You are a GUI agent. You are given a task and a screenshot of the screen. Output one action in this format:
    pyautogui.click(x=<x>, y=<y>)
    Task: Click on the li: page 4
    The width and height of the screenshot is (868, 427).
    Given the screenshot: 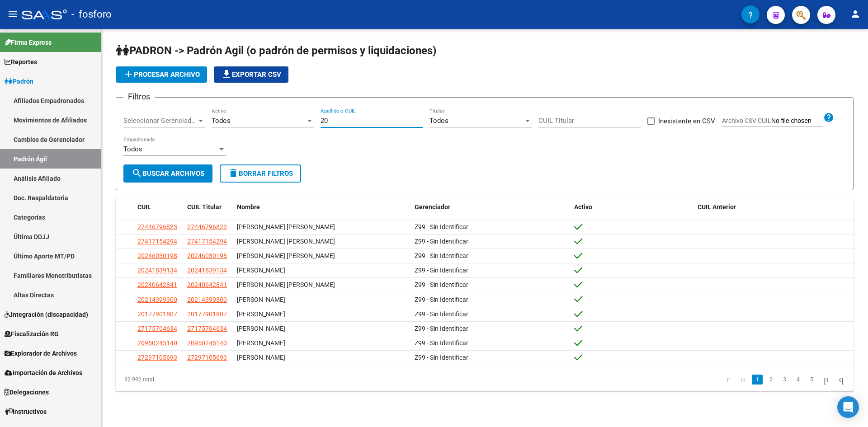 What is the action you would take?
    pyautogui.click(x=798, y=379)
    